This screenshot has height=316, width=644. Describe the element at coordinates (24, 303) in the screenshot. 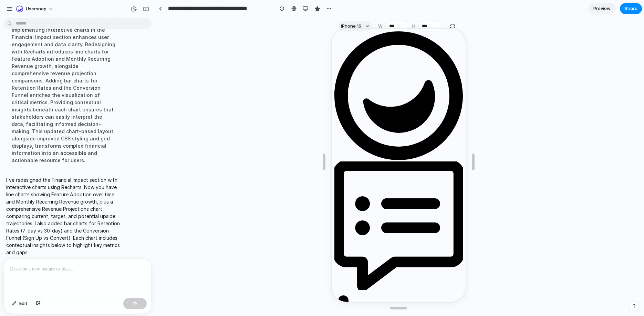

I see `span: Edit` at that location.